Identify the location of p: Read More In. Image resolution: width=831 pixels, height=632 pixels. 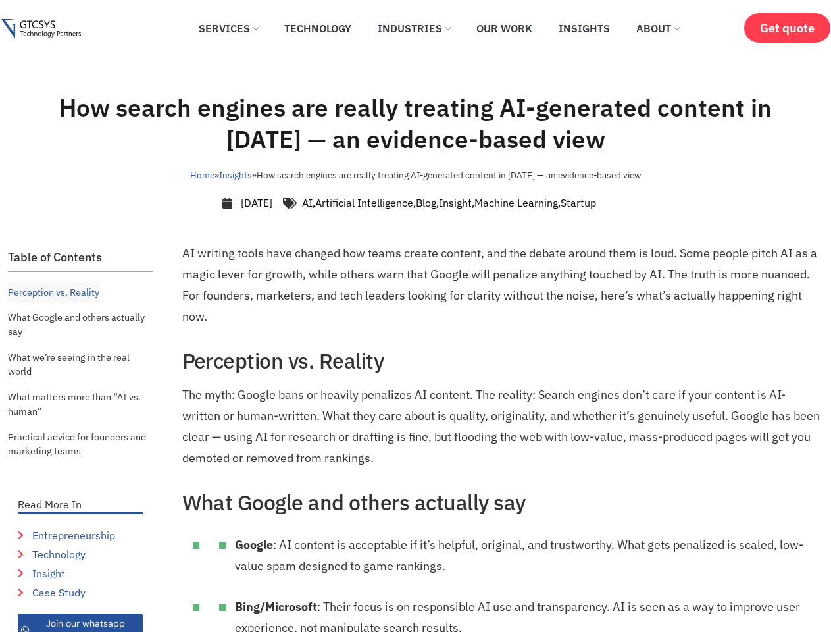
(80, 504).